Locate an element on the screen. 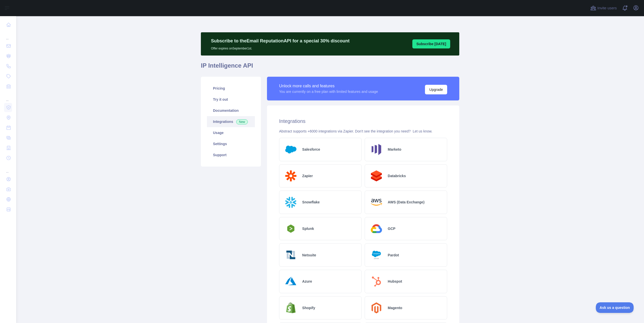  div: You are currently on a free plan with limited features and usage is located at coordinates (329, 92).